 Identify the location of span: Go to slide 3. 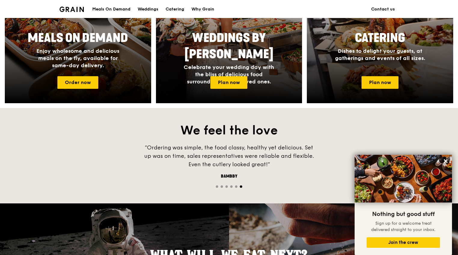
(227, 187).